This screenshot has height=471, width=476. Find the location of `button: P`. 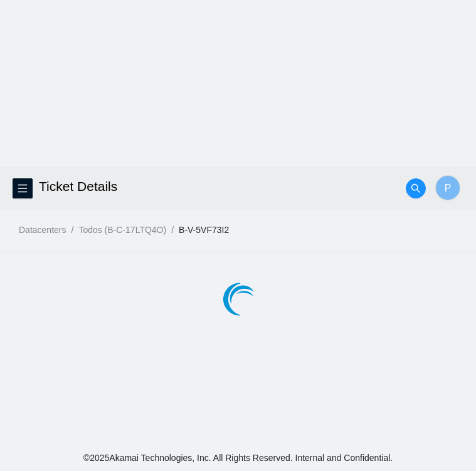

button: P is located at coordinates (448, 188).